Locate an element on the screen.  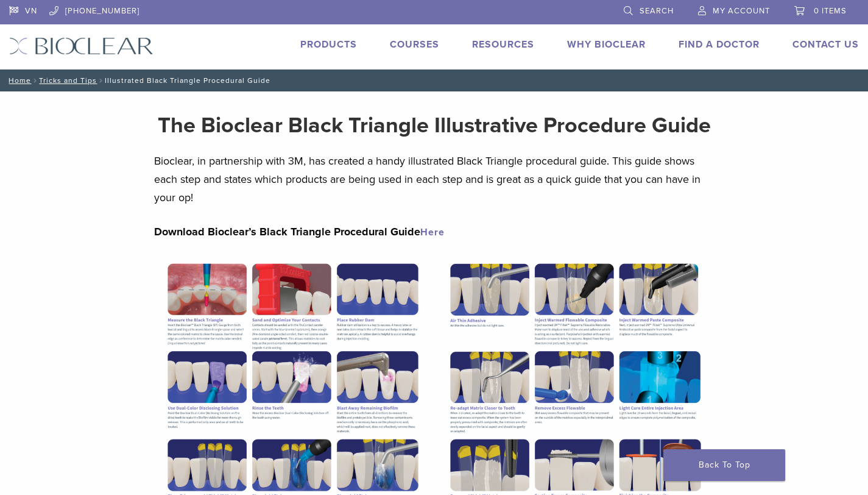
a: Products is located at coordinates (328, 44).